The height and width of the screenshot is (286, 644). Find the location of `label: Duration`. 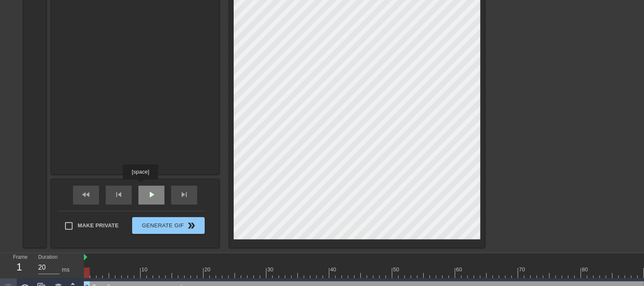

label: Duration is located at coordinates (48, 257).